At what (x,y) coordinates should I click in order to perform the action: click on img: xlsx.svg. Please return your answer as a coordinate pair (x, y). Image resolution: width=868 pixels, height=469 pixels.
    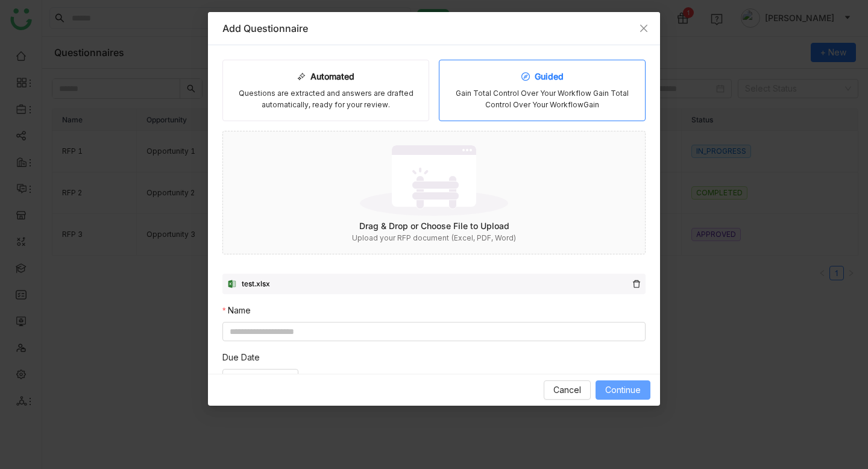
    Looking at the image, I should click on (232, 284).